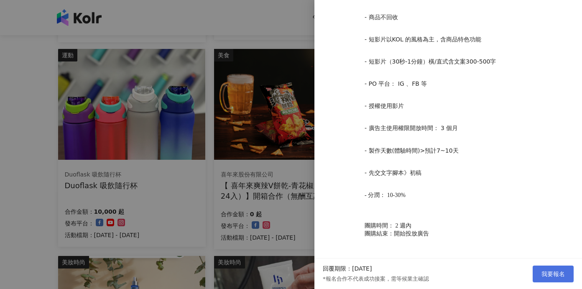 The height and width of the screenshot is (289, 582). What do you see at coordinates (467, 128) in the screenshot?
I see `p: - 廣告主使用權限開放時間： 3 個月` at bounding box center [467, 128].